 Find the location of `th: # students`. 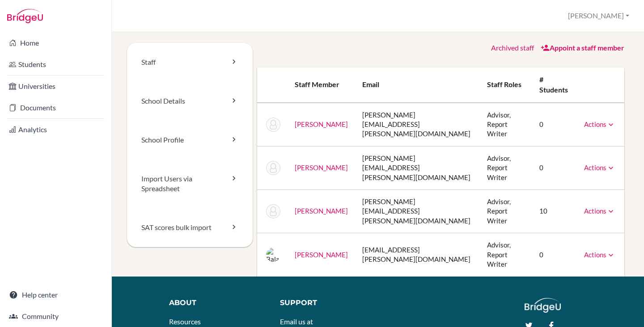

th: # students is located at coordinates (554, 85).